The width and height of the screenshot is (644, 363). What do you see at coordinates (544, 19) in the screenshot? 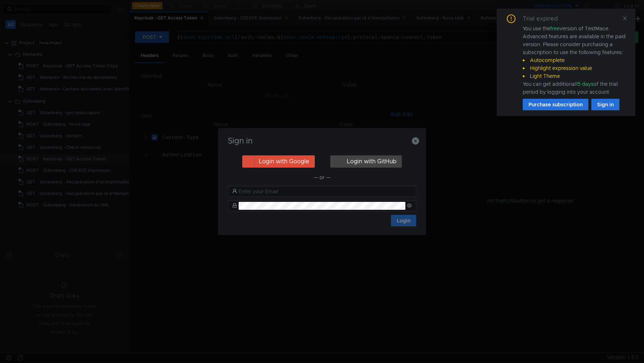
I see `div: Trial expired` at bounding box center [544, 19].